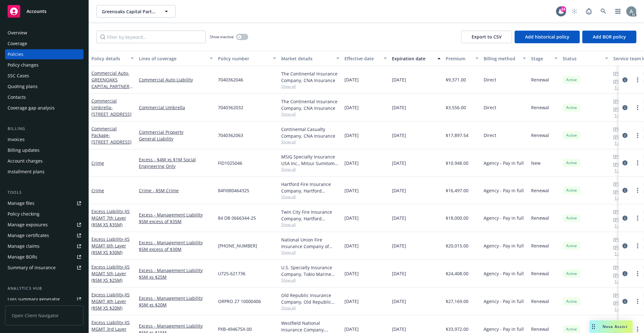  What do you see at coordinates (19, 75) in the screenshot?
I see `div: SSC Cases` at bounding box center [19, 75].